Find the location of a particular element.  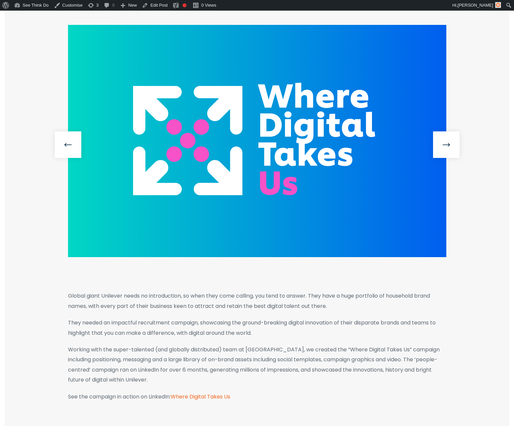

img: Unilever Where Digital Takes Us - branding is located at coordinates (257, 141).